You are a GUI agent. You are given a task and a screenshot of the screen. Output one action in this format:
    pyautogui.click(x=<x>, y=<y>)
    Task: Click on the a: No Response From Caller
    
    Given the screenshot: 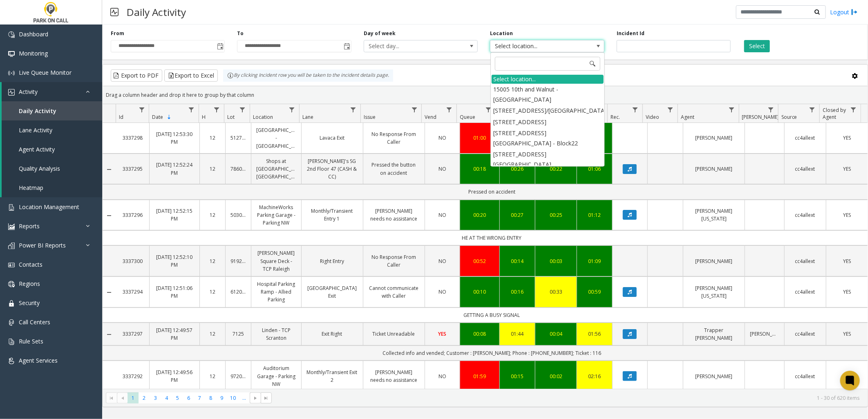 What is the action you would take?
    pyautogui.click(x=394, y=138)
    